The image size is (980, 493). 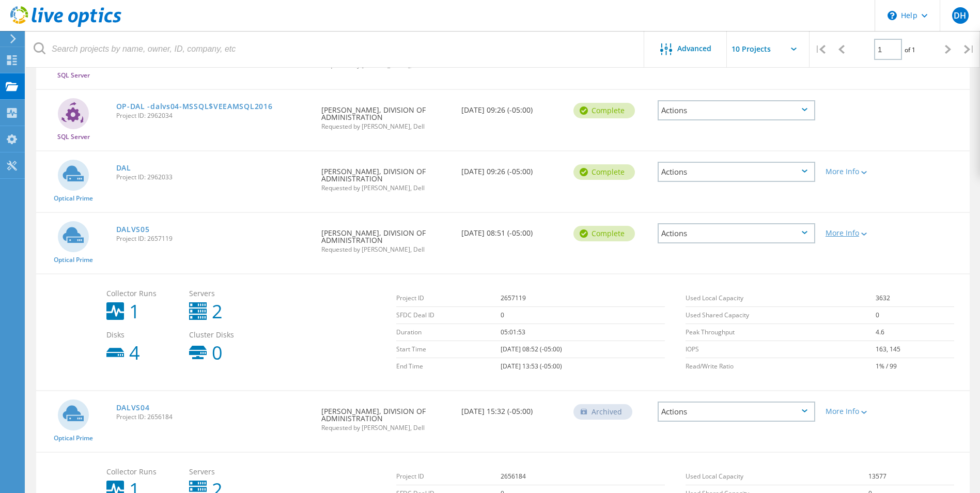 I want to click on a: DALVS04, so click(x=133, y=408).